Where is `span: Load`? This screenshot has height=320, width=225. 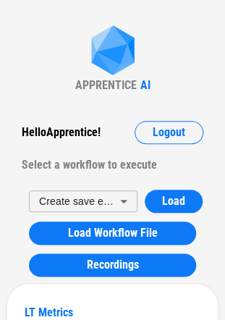
span: Load is located at coordinates (174, 201).